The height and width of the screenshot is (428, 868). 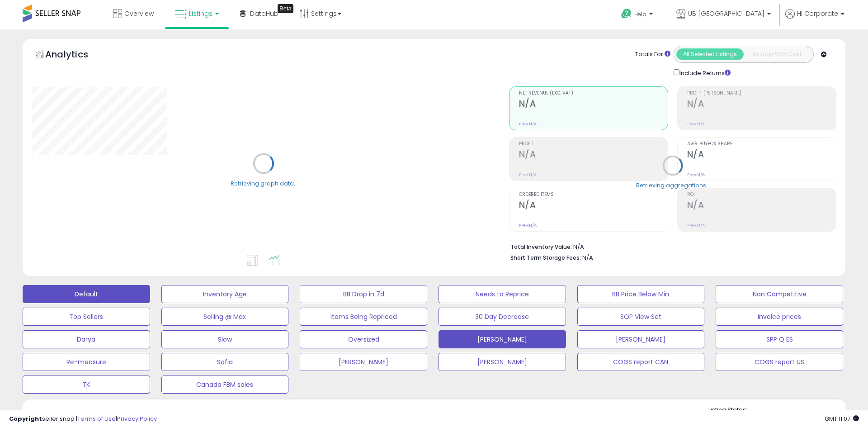 I want to click on button: Canada FBM sales, so click(x=225, y=385).